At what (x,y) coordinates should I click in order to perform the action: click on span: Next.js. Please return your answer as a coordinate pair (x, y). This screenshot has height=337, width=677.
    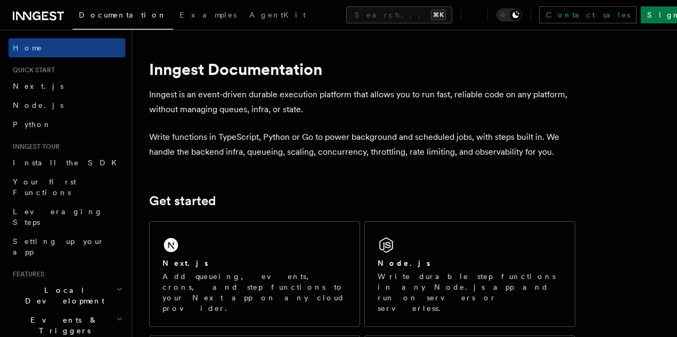
    Looking at the image, I should click on (38, 86).